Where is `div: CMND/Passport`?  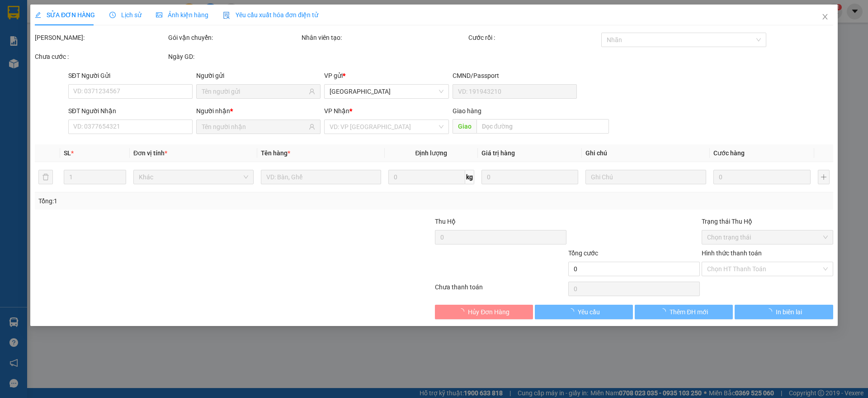
div: CMND/Passport is located at coordinates (514, 75).